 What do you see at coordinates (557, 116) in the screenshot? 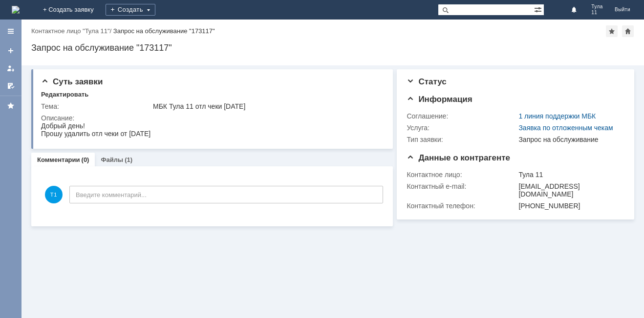
I see `a: 1 линия поддержки МБК` at bounding box center [557, 116].